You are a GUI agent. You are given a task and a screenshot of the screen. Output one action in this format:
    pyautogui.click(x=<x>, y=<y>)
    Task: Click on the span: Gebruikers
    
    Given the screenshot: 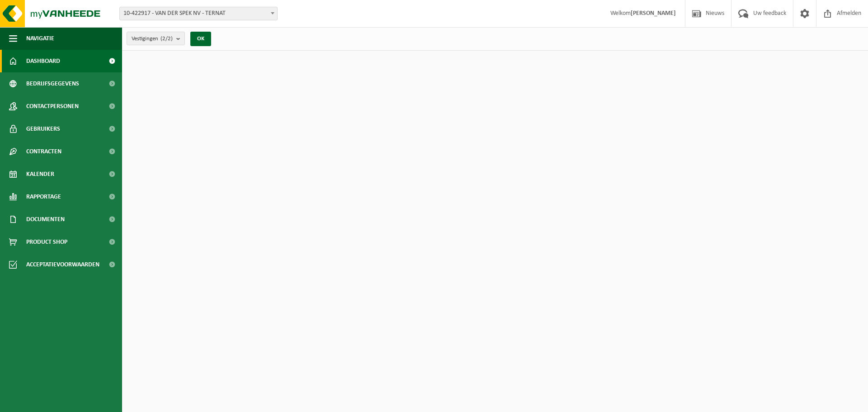 What is the action you would take?
    pyautogui.click(x=43, y=129)
    